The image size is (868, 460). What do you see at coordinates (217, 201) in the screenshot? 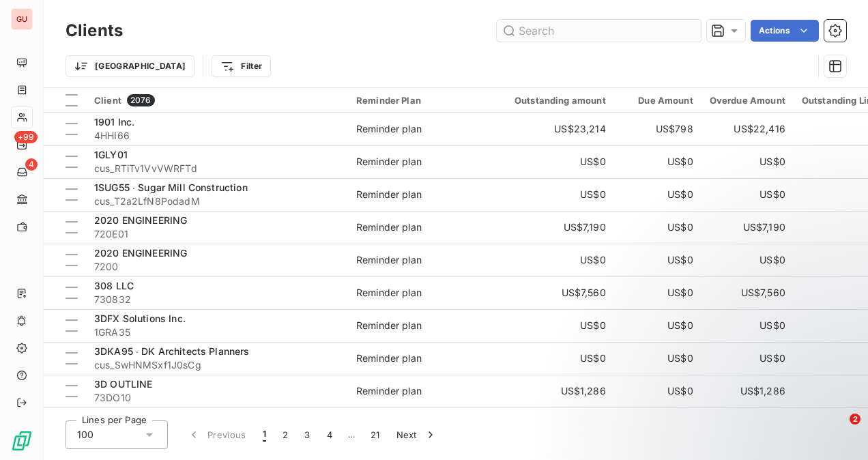
I see `span: cus_T2a2LfN8PodadM` at bounding box center [217, 201].